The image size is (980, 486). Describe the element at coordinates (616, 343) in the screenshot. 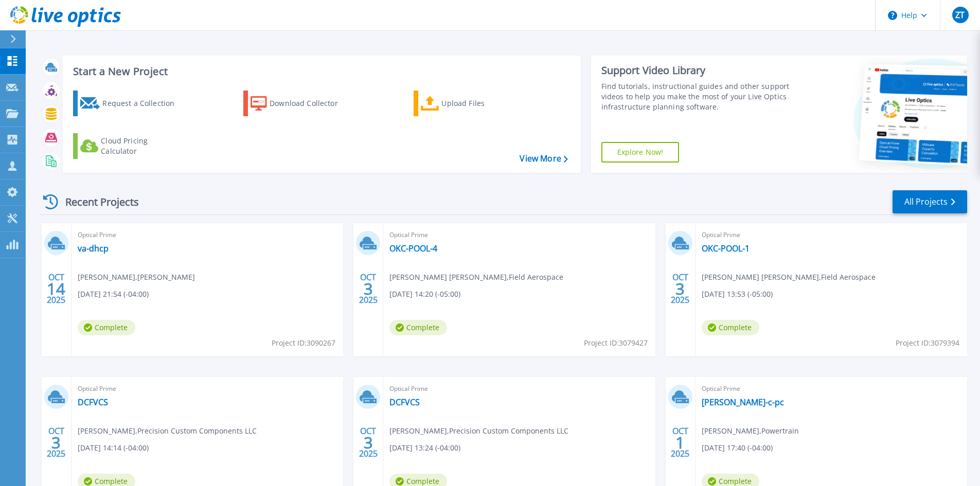

I see `span: Project ID: 3079427` at that location.